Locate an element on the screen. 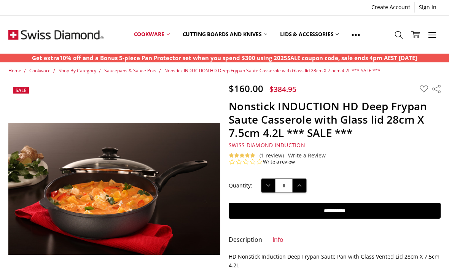  span: Saucepans & Sauce Pots is located at coordinates (130, 70).